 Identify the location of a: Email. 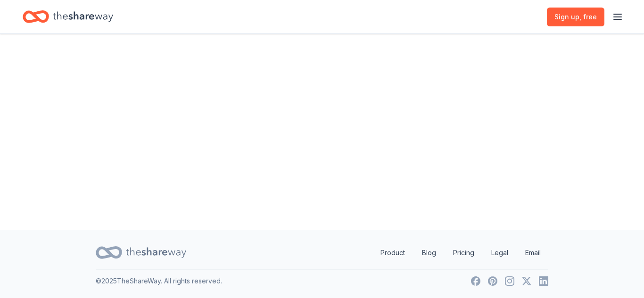
(533, 253).